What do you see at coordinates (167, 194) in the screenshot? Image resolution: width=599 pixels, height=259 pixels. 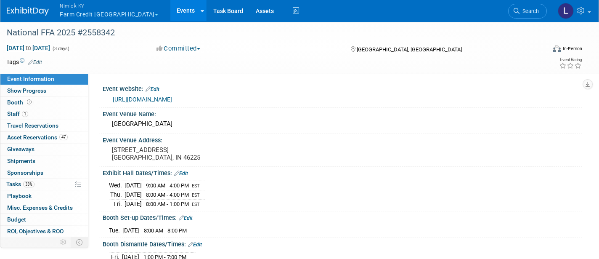 I see `span: 8:00 AM - 4:00 PM` at bounding box center [167, 194].